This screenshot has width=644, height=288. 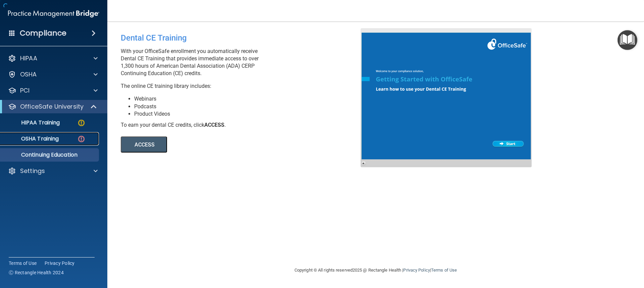 I want to click on p: OSHA Training, so click(x=31, y=138).